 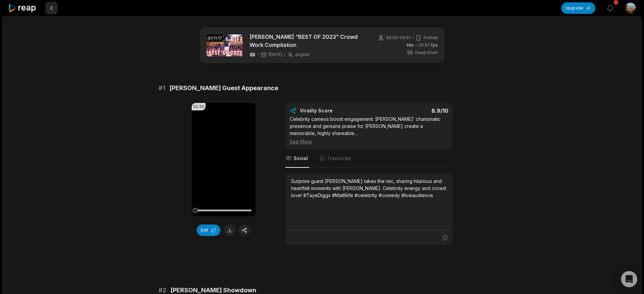 What do you see at coordinates (578, 8) in the screenshot?
I see `button: Upgrade` at bounding box center [578, 8].